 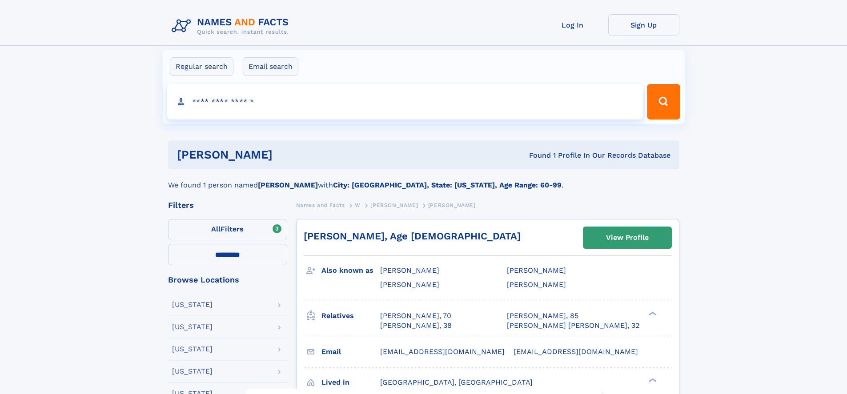 I want to click on a: Sign Up, so click(x=644, y=25).